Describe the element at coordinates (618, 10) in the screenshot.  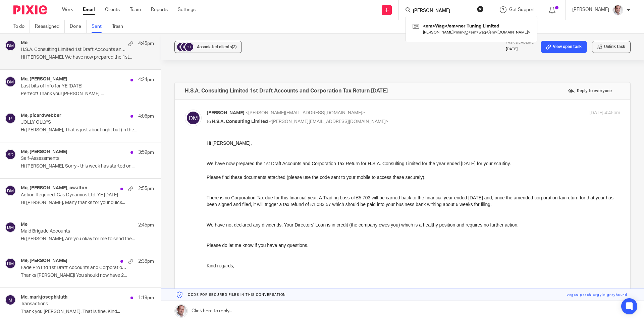
I see `img: Munro%20Partners-3202.jpg` at that location.